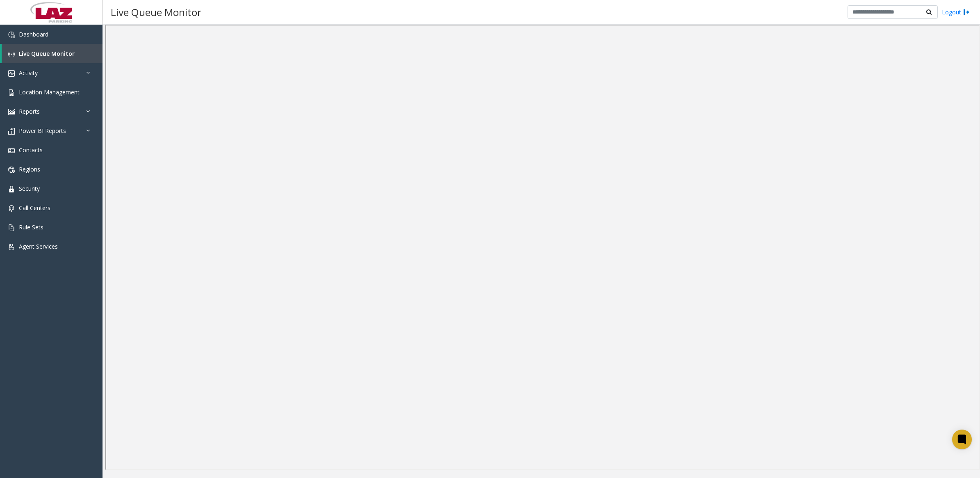 The image size is (980, 478). What do you see at coordinates (956, 12) in the screenshot?
I see `a: Logout` at bounding box center [956, 12].